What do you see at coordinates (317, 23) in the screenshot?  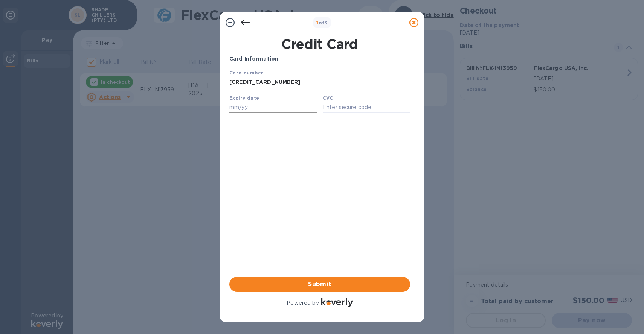 I see `span: 1` at bounding box center [317, 23].